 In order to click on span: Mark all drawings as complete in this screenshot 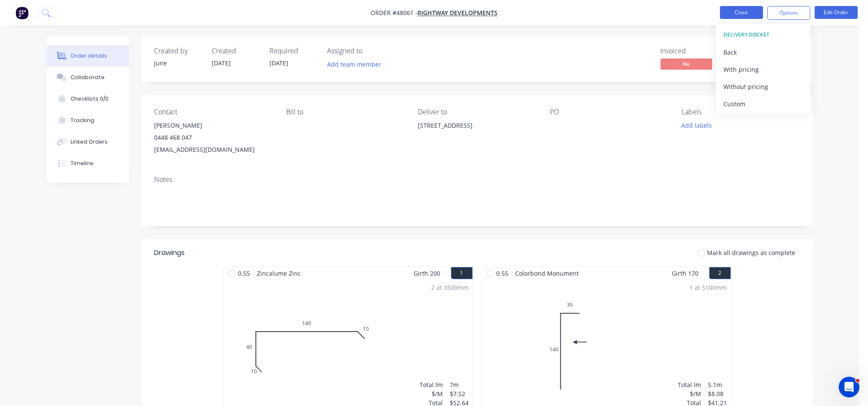, I will do `click(752, 253)`.